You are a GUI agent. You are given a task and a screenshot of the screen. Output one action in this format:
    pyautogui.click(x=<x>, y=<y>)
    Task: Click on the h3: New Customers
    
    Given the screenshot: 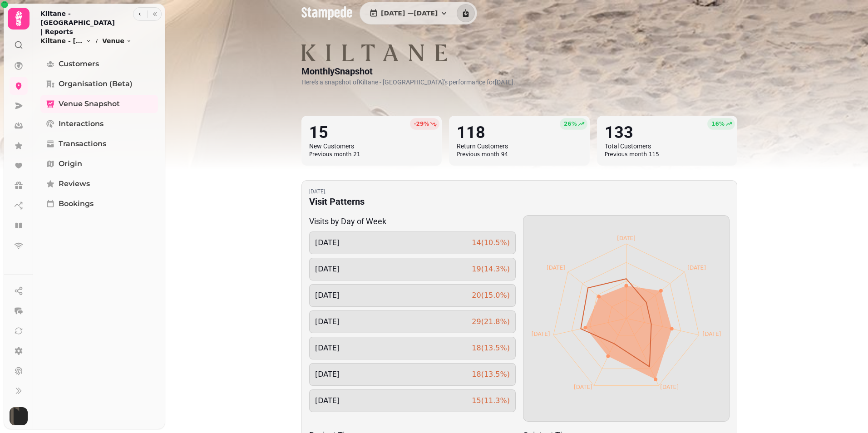 What is the action you would take?
    pyautogui.click(x=372, y=146)
    